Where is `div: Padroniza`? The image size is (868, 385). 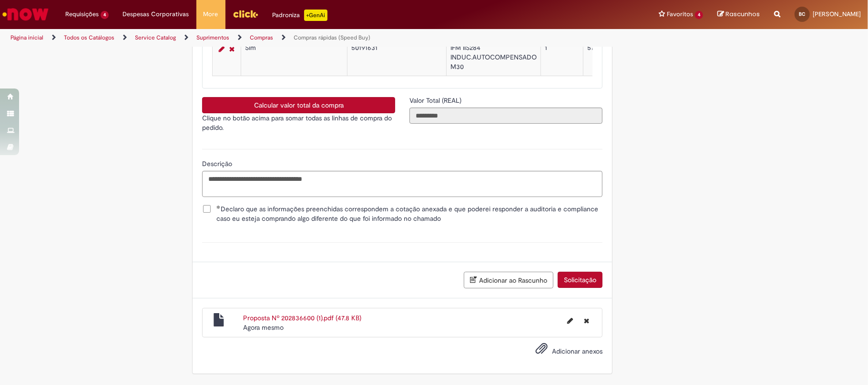
div: Padroniza is located at coordinates (300, 15).